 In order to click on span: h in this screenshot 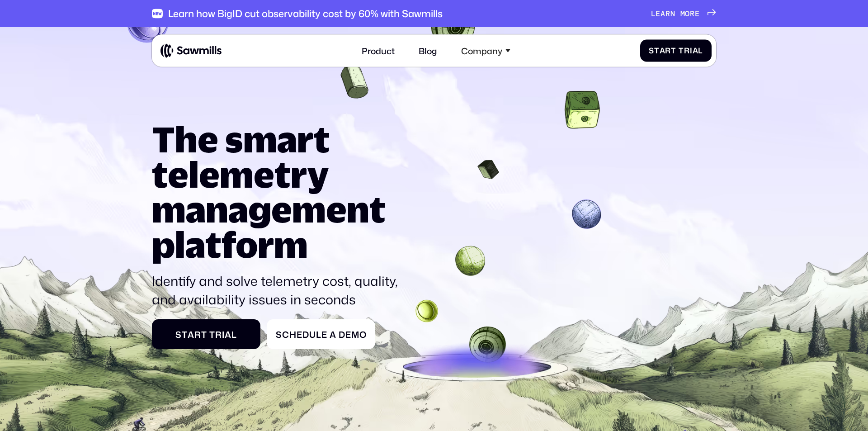, I will do `click(293, 334)`.